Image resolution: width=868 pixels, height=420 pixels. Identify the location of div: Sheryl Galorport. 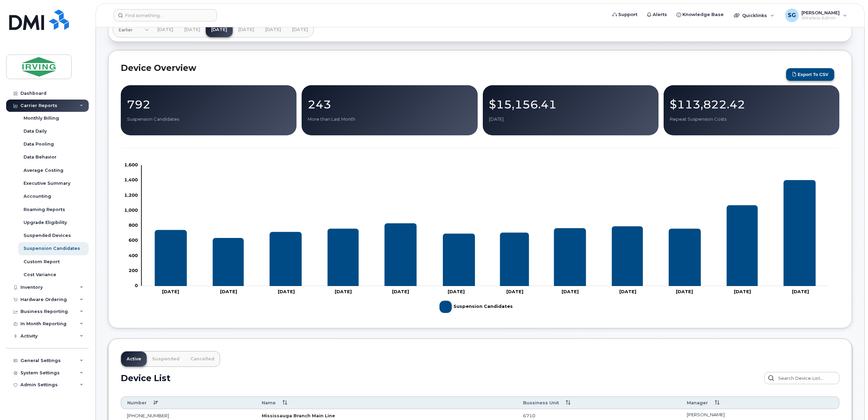
(816, 15).